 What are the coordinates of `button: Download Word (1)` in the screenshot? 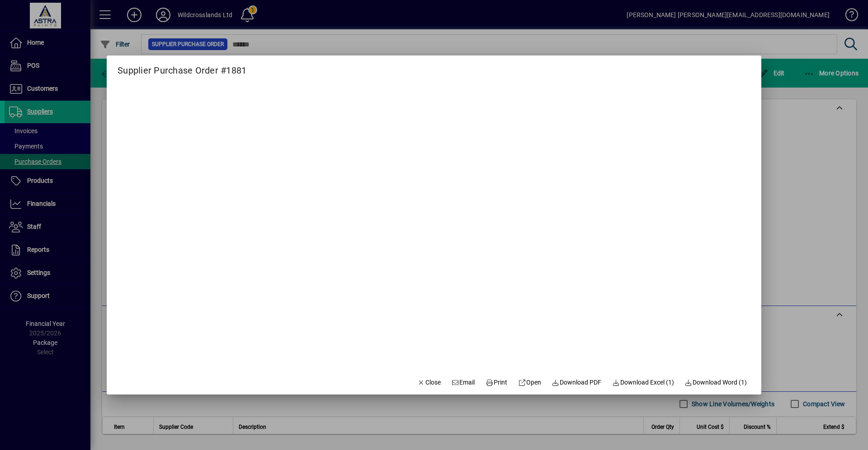 It's located at (716, 383).